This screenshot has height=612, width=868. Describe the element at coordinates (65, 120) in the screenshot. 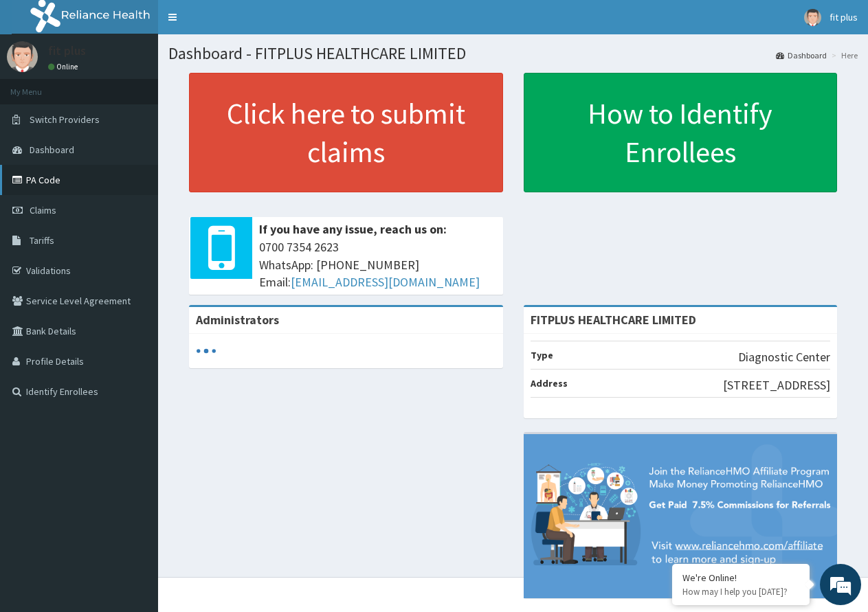

I see `span: Switch Providers` at that location.